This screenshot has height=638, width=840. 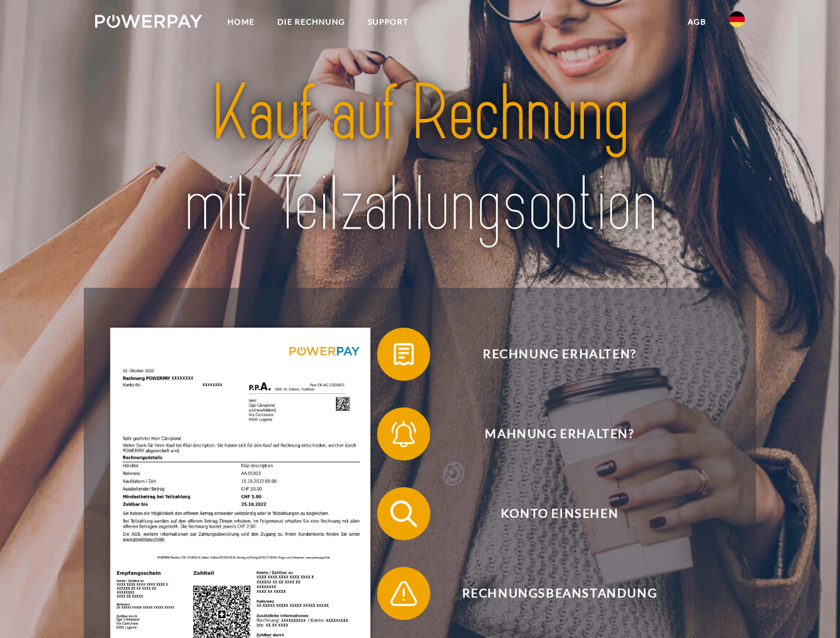 What do you see at coordinates (550, 434) in the screenshot?
I see `a: Mahnung erhalten?` at bounding box center [550, 434].